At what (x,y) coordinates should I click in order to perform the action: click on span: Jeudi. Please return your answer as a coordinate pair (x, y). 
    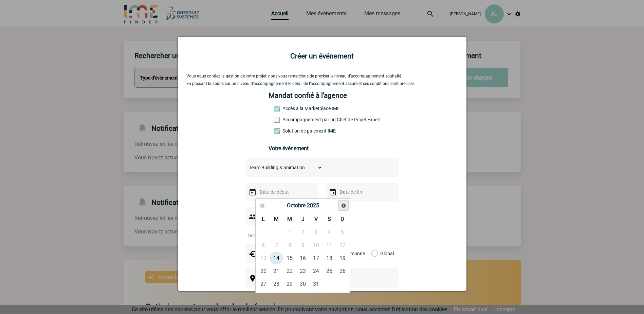
    Looking at the image, I should click on (303, 219).